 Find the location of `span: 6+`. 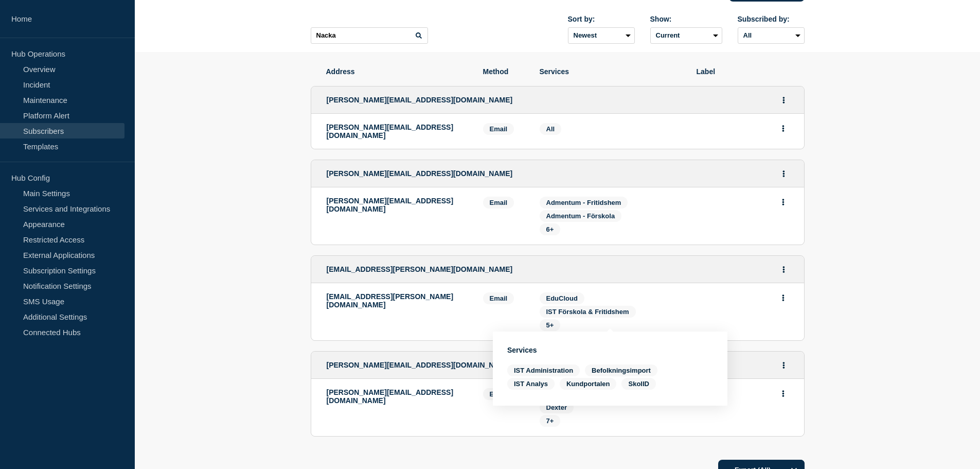

span: 6+ is located at coordinates (550, 229).